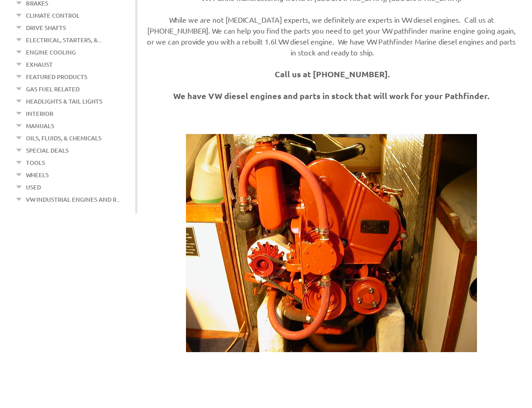  I want to click on a: Interior, so click(40, 114).